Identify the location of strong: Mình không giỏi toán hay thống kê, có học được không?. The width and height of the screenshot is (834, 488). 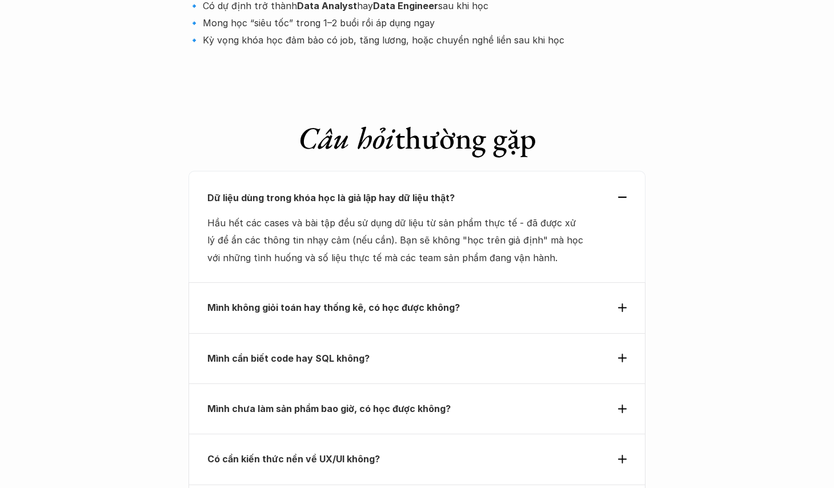
(333, 307).